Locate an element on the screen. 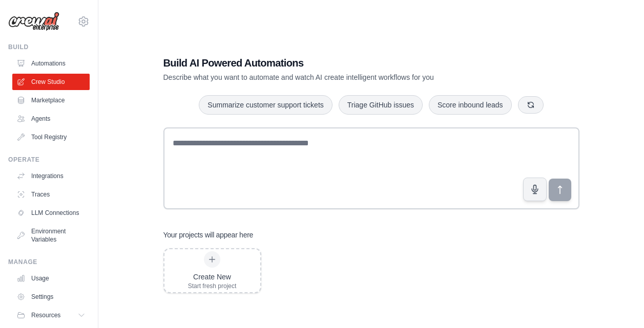 Image resolution: width=644 pixels, height=328 pixels. a: Settings is located at coordinates (51, 297).